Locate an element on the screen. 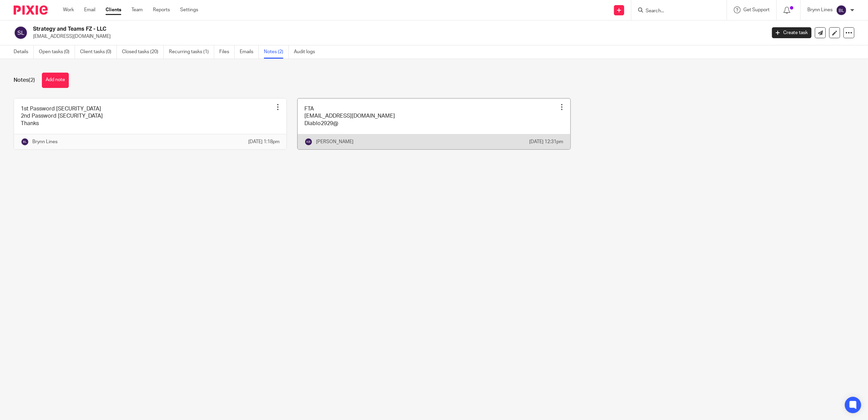  a: Details is located at coordinates (23, 52).